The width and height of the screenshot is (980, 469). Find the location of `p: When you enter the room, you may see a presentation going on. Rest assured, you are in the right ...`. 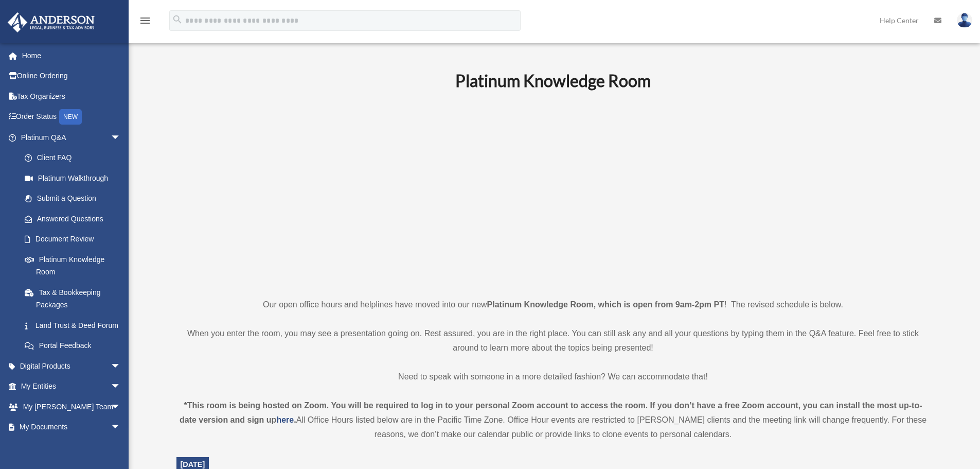

p: When you enter the room, you may see a presentation going on. Rest assured, you are in the right ... is located at coordinates (553, 341).